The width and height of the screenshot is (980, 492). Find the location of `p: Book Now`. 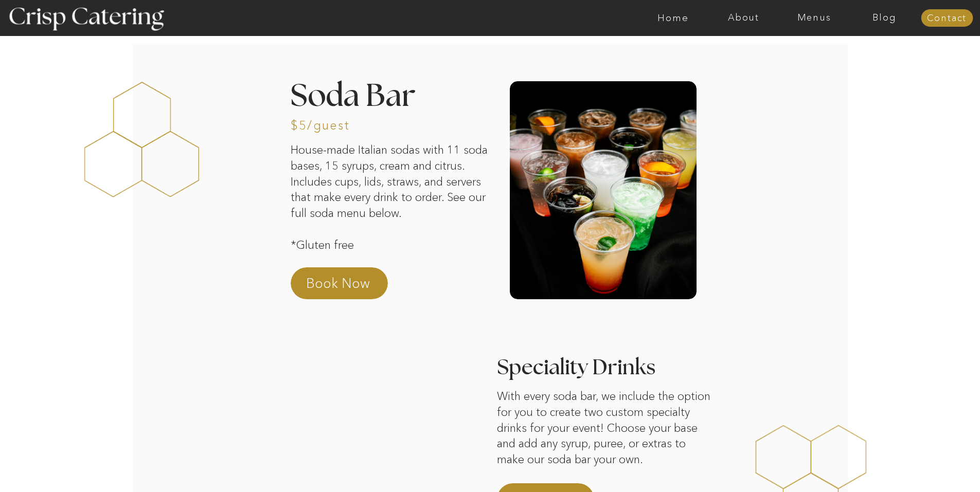

p: Book Now is located at coordinates (351, 287).